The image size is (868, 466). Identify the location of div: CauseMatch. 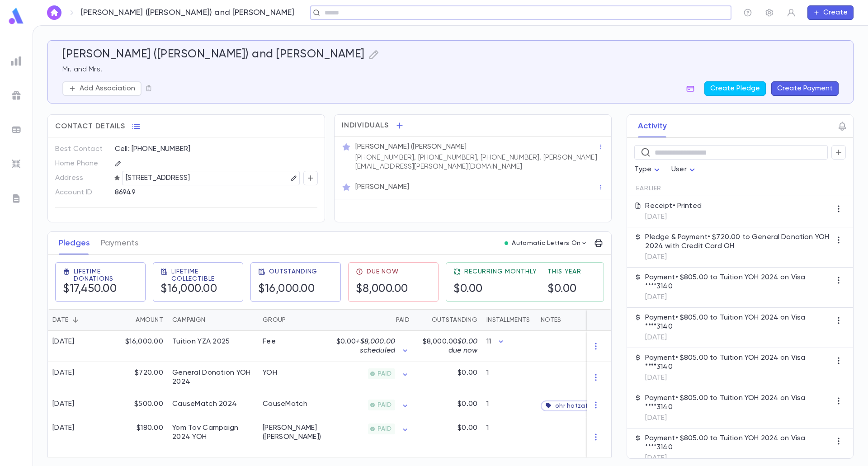
(285, 404).